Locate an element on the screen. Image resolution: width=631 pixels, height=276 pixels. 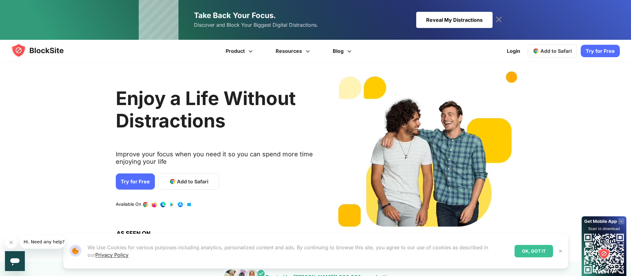
h2: Enjoy a Life Without Distractions is located at coordinates (215, 109).